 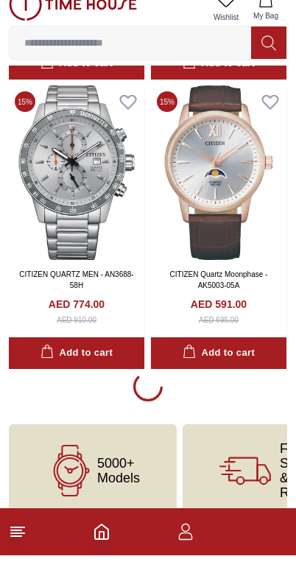 What do you see at coordinates (77, 337) in the screenshot?
I see `div: AED 910.00` at bounding box center [77, 337].